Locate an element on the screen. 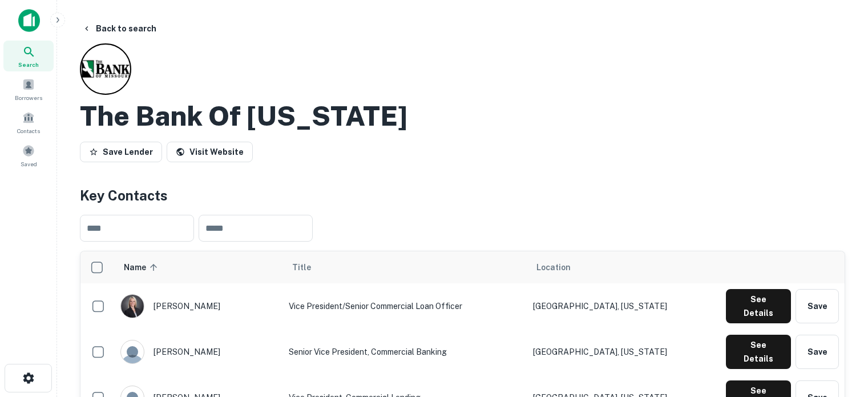  a: Visit Website is located at coordinates (210, 152).